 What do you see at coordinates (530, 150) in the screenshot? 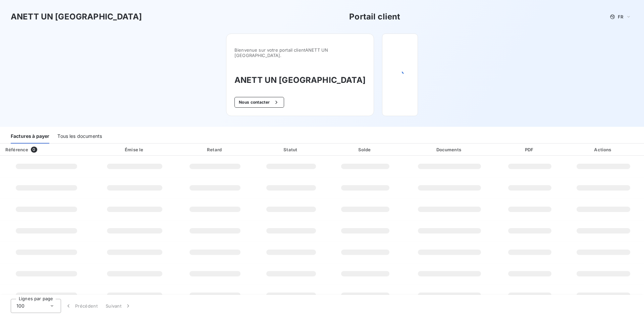
I see `div: PDF` at bounding box center [530, 150].